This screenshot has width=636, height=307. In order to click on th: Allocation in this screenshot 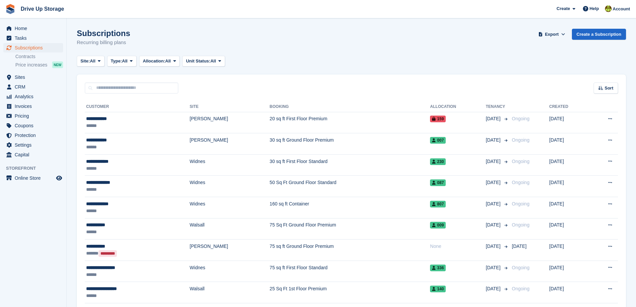, I will do `click(458, 107)`.